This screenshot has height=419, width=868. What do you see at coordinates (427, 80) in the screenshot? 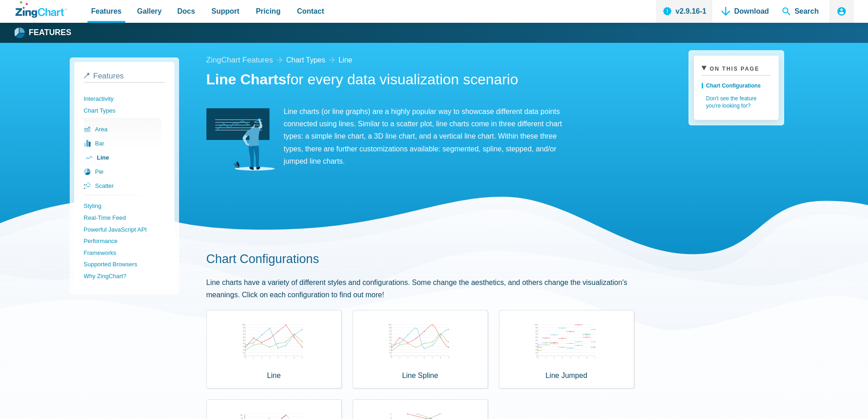
I see `h1: for every data visualization scenario` at bounding box center [427, 80].